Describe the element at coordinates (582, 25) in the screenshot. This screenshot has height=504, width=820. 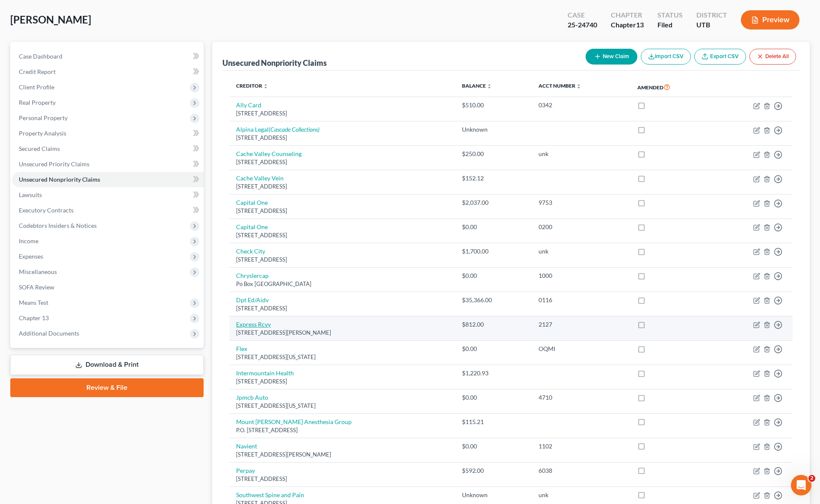
I see `div: 25-24740` at that location.